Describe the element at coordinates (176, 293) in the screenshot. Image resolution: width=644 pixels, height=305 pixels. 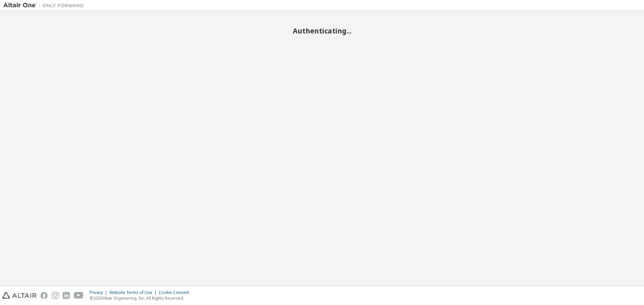
I see `div: Cookie Consent` at that location.